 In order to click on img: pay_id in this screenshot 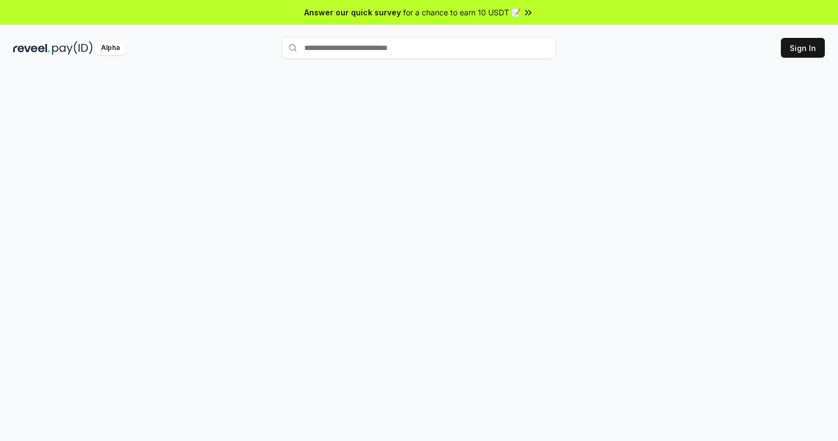, I will do `click(73, 48)`.